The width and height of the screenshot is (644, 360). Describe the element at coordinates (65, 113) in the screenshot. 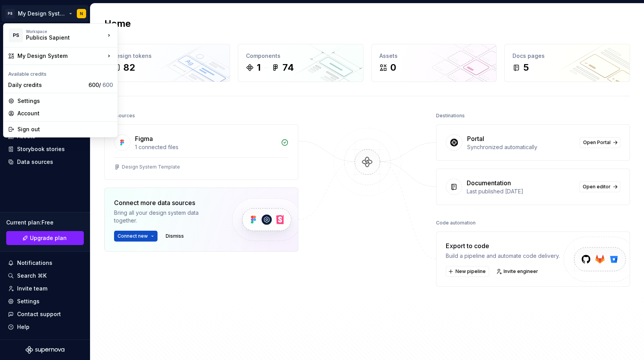

I see `div: Account` at that location.